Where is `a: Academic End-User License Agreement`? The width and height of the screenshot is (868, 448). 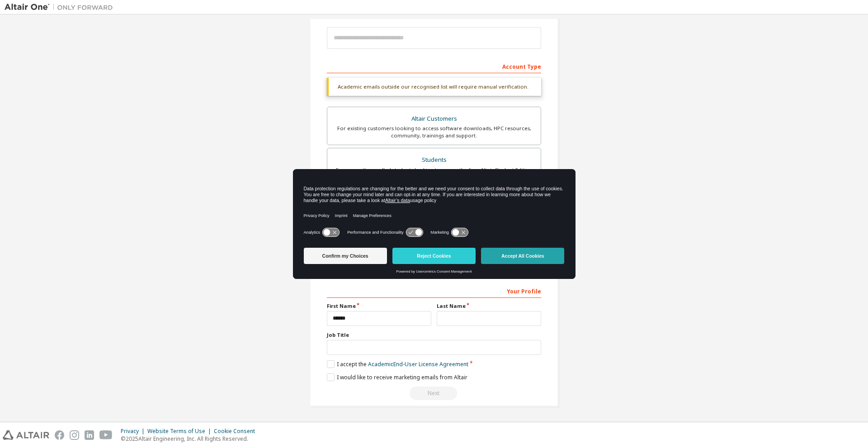
a: Academic End-User License Agreement is located at coordinates (419, 364).